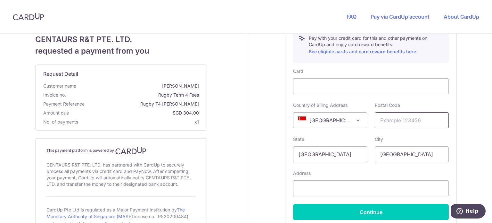  I want to click on span: Rugby Term 4 Fees, so click(134, 95).